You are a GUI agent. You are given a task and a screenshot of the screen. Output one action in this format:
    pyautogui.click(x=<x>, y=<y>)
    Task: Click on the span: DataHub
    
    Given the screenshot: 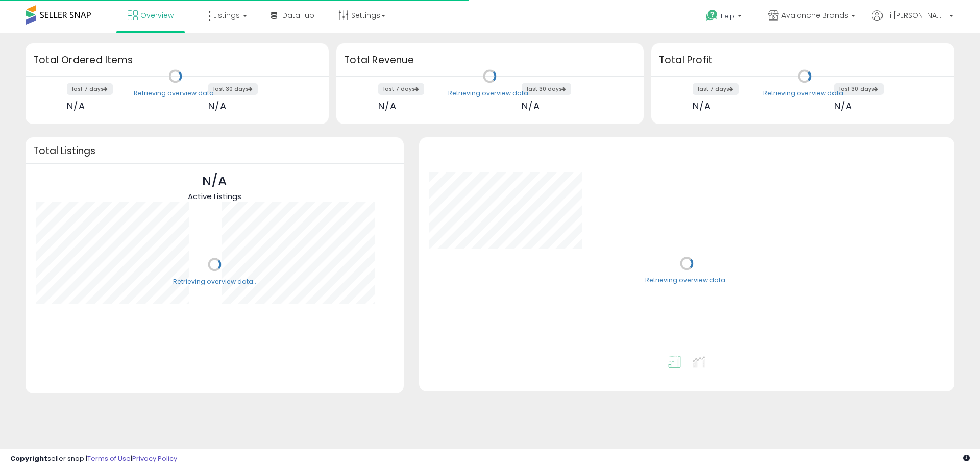 What is the action you would take?
    pyautogui.click(x=298, y=15)
    